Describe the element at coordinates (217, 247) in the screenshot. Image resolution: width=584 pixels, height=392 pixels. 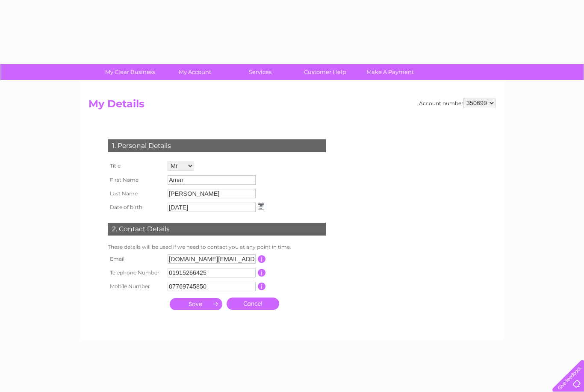
I see `td: These details will be used if we need to contact you at any point in time.` at that location.